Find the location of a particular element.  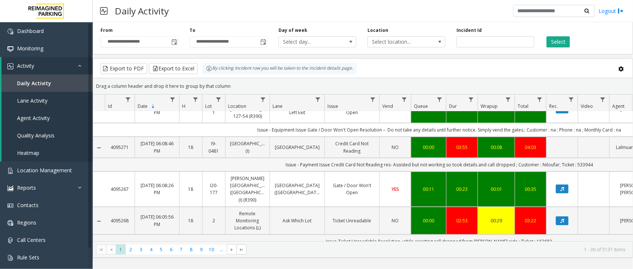

span: Quality Analysis is located at coordinates (36, 135).